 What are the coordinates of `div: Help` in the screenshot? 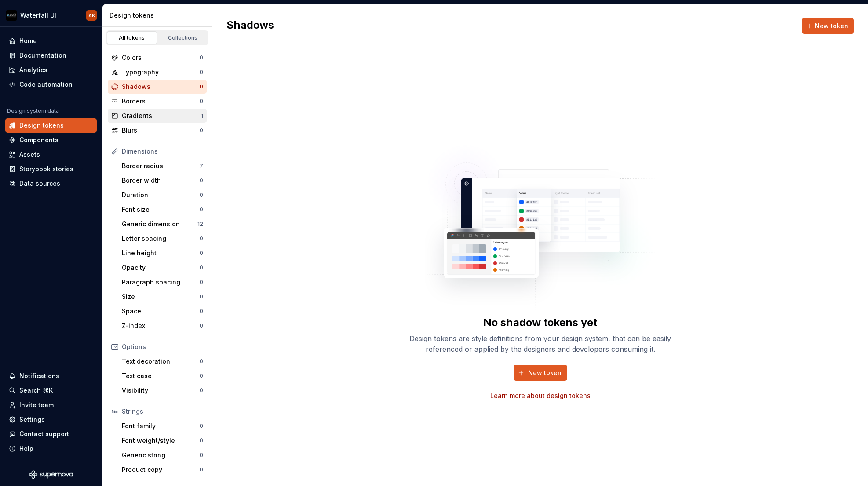 It's located at (26, 448).